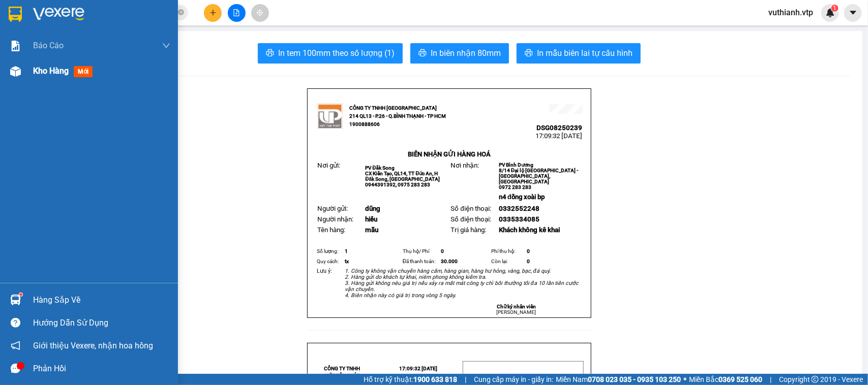  I want to click on span: mẫu, so click(371, 230).